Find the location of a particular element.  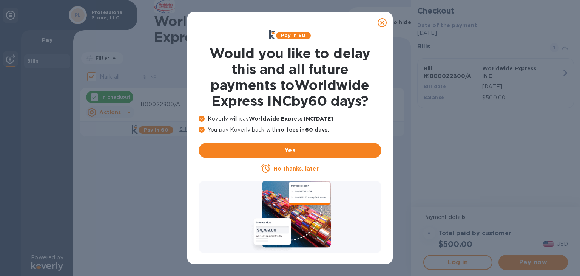

b: Pay in 60 is located at coordinates (293, 35).